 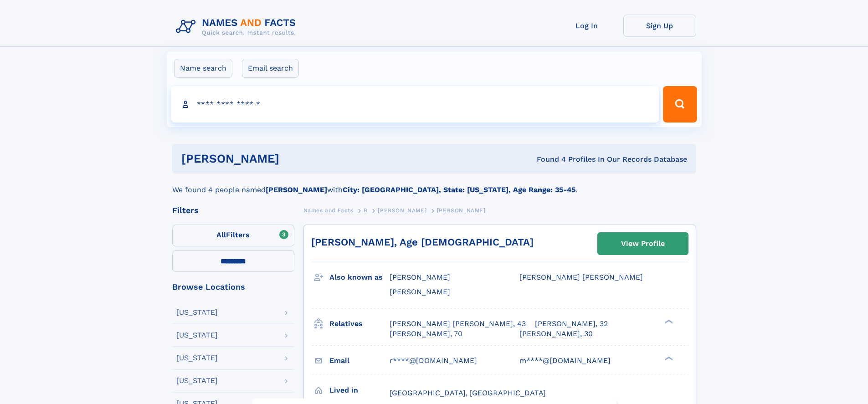 I want to click on div: View Profile, so click(x=642, y=244).